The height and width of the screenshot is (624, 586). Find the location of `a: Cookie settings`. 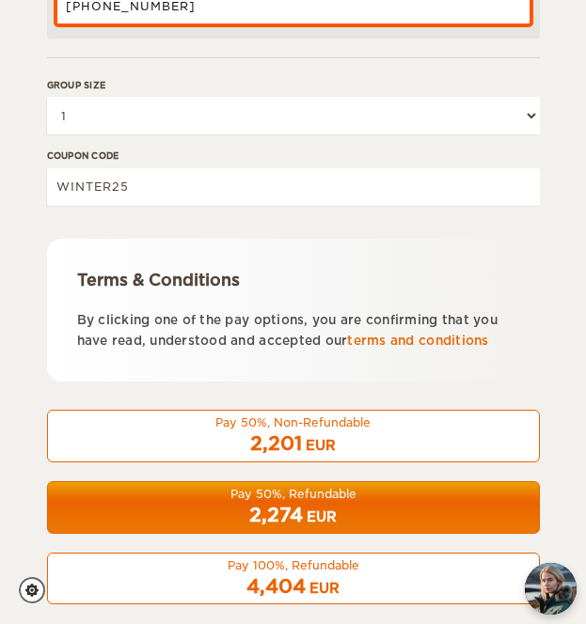

a: Cookie settings is located at coordinates (38, 590).